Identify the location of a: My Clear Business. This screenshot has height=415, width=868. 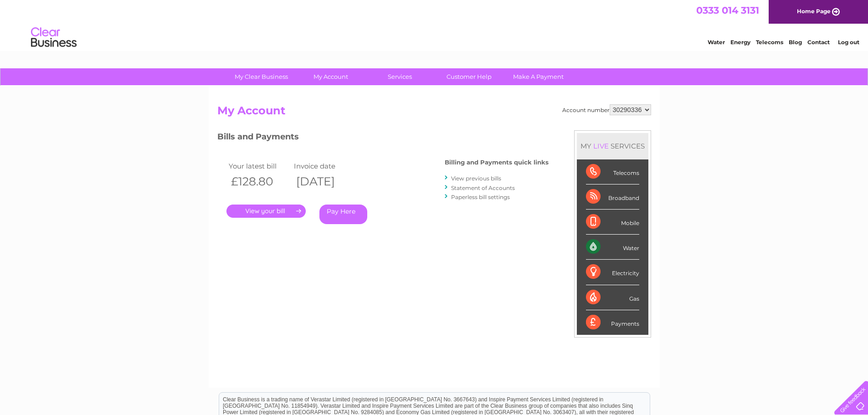
(261, 77).